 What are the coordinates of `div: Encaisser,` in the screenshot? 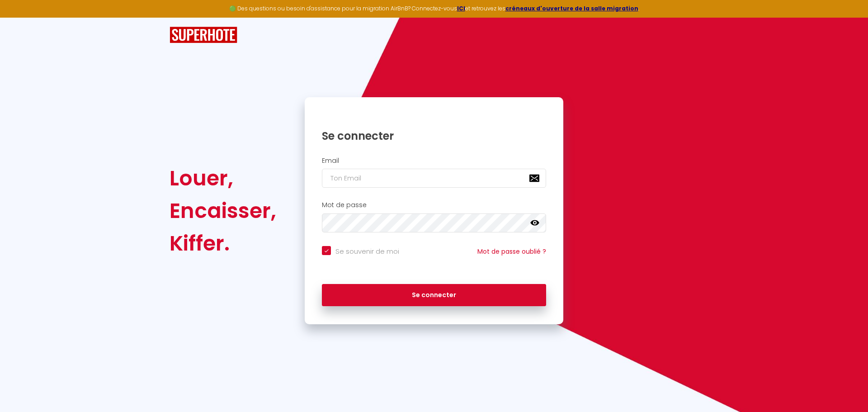 It's located at (223, 211).